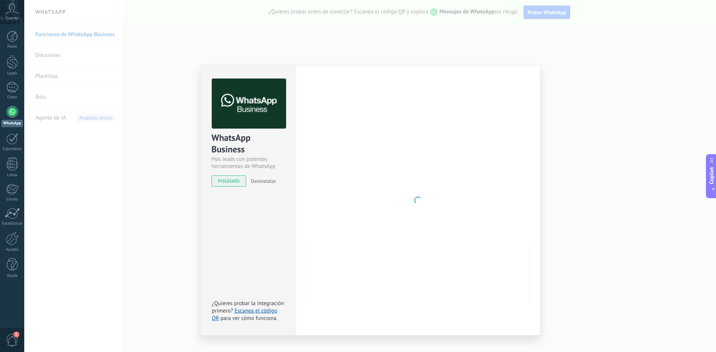 This screenshot has height=352, width=716. I want to click on div: Más leads con potentes herramientas de WhatsApp, so click(248, 163).